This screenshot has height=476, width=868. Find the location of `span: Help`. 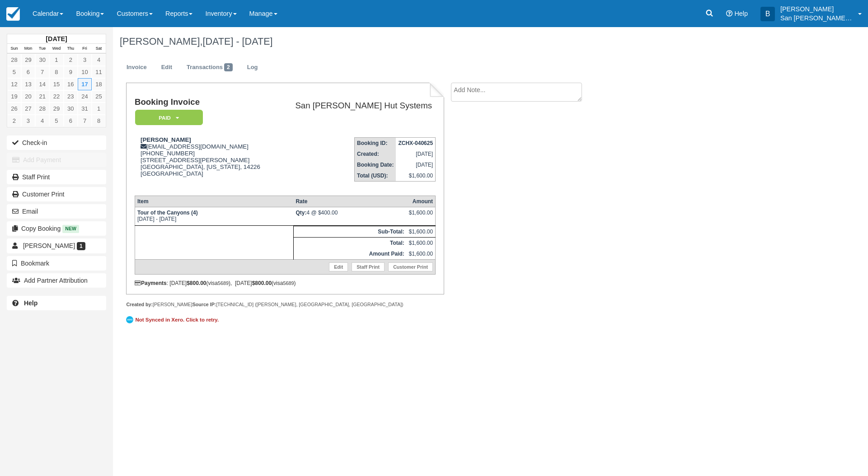

span: Help is located at coordinates (741, 13).